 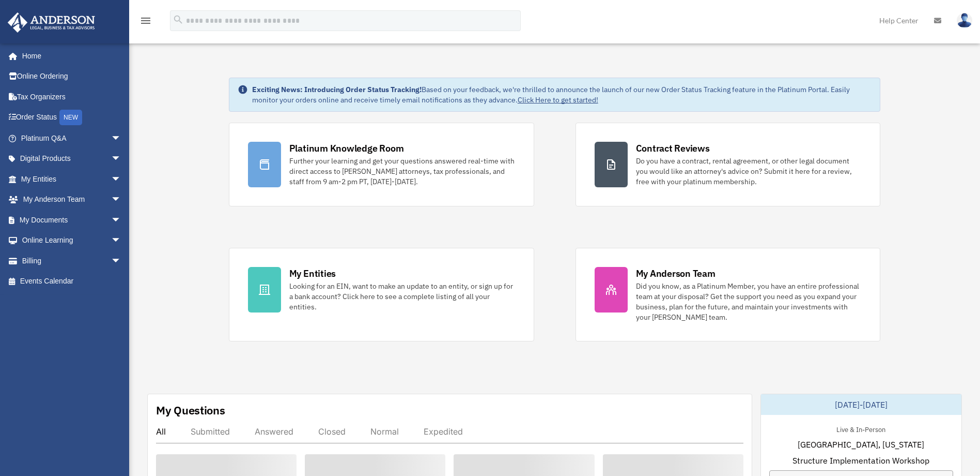 What do you see at coordinates (72, 179) in the screenshot?
I see `a: My Entitiesarrow_drop_down` at bounding box center [72, 179].